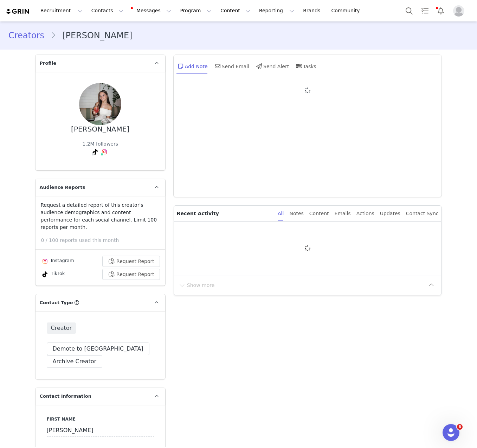 The height and width of the screenshot is (448, 477). What do you see at coordinates (48, 64) in the screenshot?
I see `span: Profile` at bounding box center [48, 64].